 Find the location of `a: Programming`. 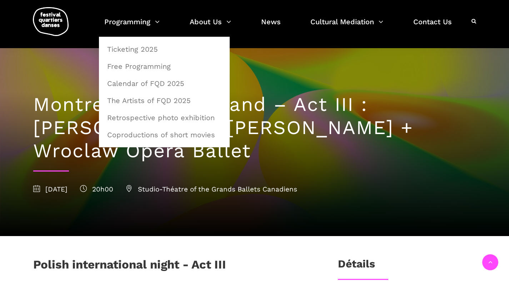

a: Programming is located at coordinates (132, 26).